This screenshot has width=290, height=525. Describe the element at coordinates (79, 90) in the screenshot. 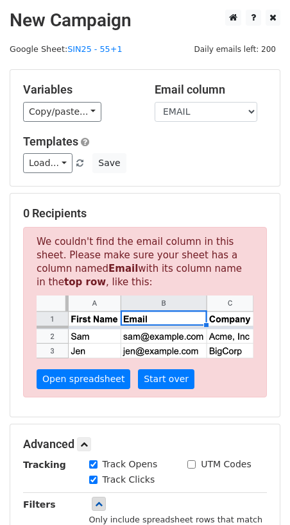

I see `h5: Variables` at that location.